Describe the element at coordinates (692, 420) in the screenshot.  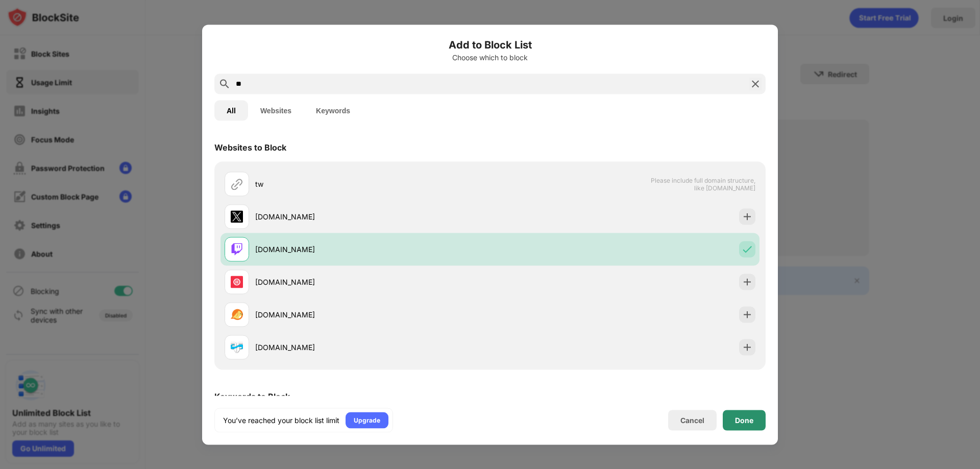
I see `div: Cancel` at that location.